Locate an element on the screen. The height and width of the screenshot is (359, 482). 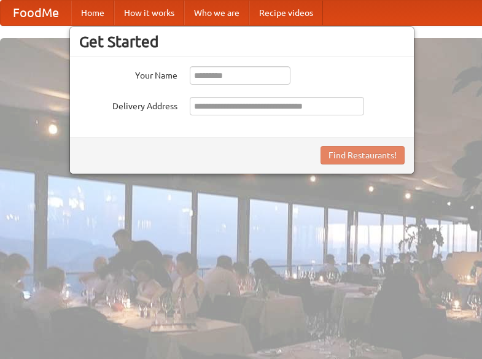
a: Recipe videos is located at coordinates (286, 13).